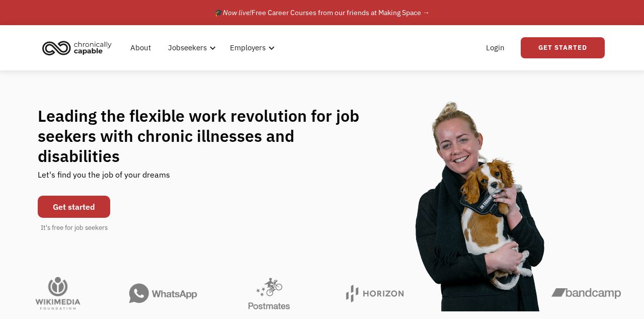 This screenshot has width=644, height=330. Describe the element at coordinates (74, 206) in the screenshot. I see `a: Get started` at that location.